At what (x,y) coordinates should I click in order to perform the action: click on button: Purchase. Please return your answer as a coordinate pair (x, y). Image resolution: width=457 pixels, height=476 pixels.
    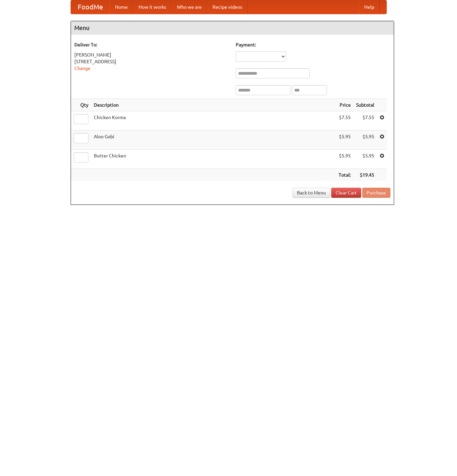
    Looking at the image, I should click on (376, 193).